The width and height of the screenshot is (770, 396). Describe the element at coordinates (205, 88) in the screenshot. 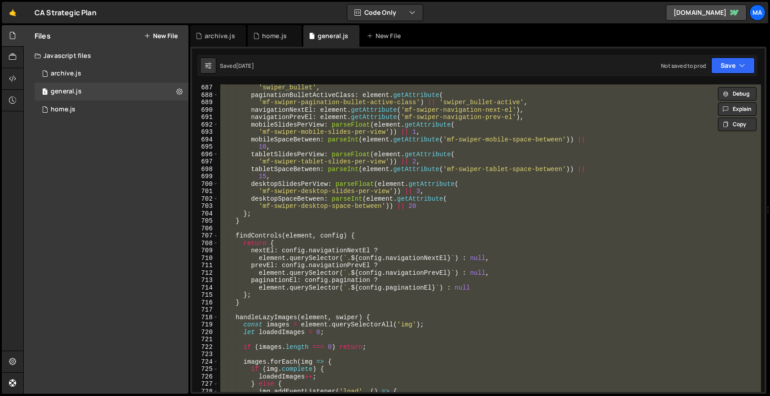

I see `div: 687` at that location.